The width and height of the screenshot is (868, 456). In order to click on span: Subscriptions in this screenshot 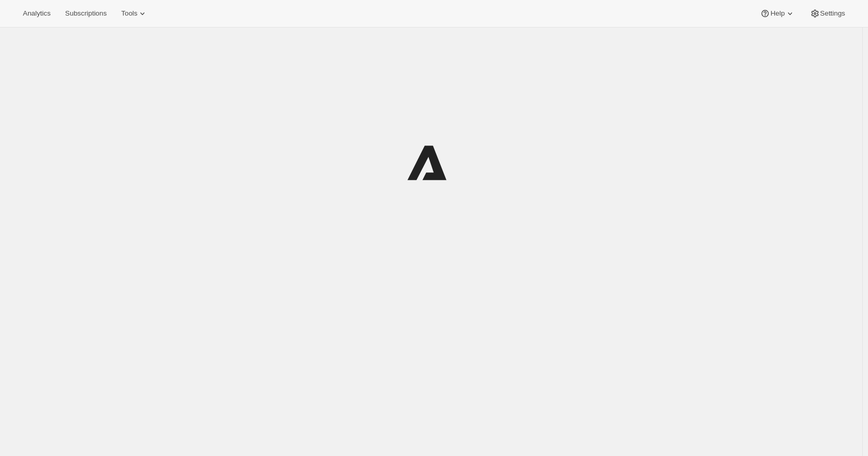, I will do `click(85, 13)`.